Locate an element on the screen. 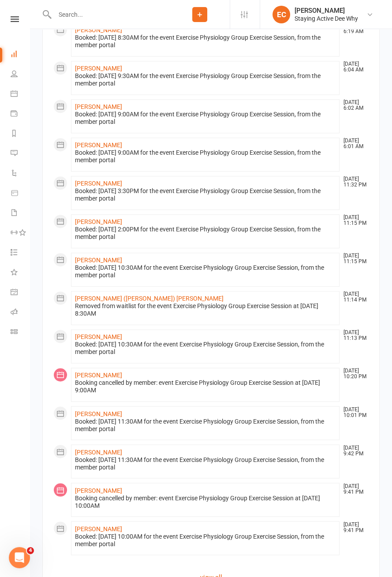 The width and height of the screenshot is (392, 577). a: Reports is located at coordinates (20, 134).